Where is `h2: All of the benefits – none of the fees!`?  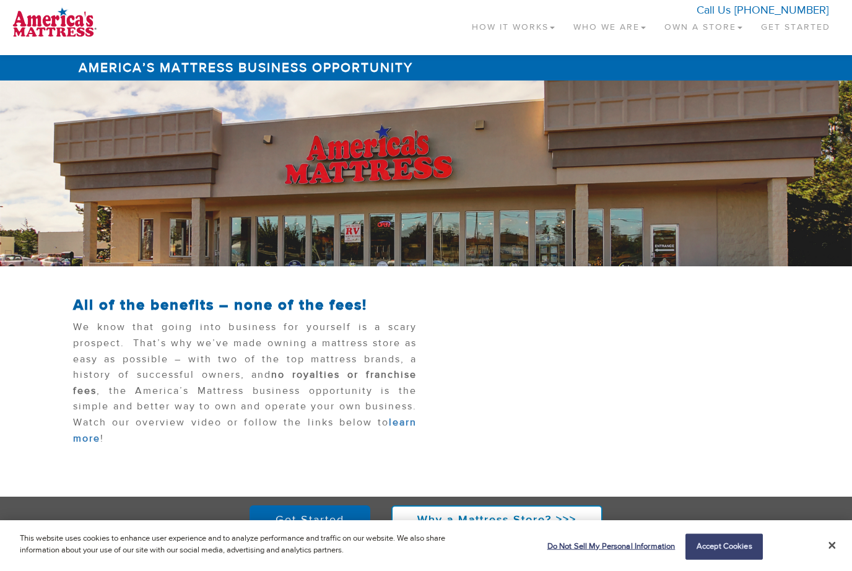
h2: All of the benefits – none of the fees! is located at coordinates (245, 305).